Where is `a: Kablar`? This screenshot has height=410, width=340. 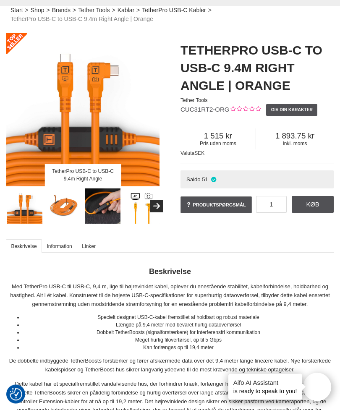
a: Kablar is located at coordinates (126, 11).